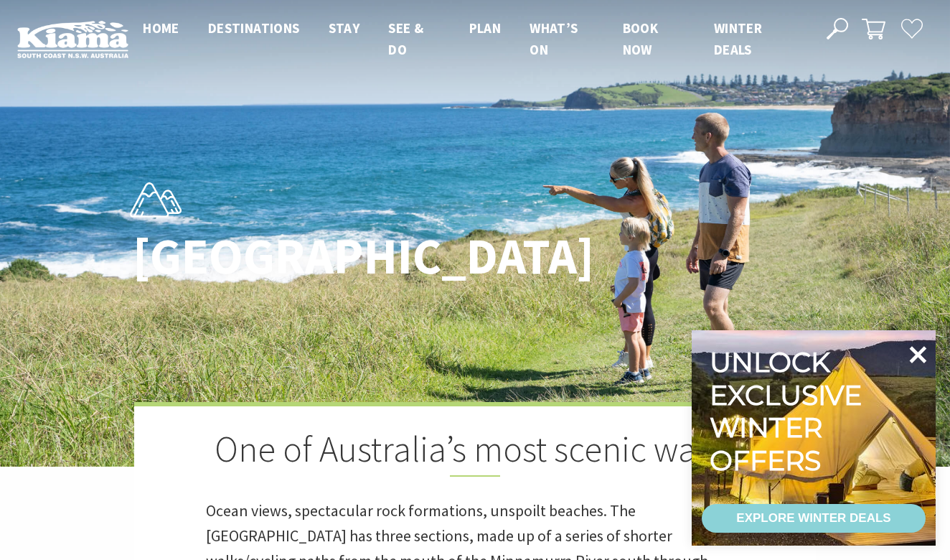  What do you see at coordinates (813, 518) in the screenshot?
I see `div: EXPLORE WINTER DEALS` at bounding box center [813, 518].